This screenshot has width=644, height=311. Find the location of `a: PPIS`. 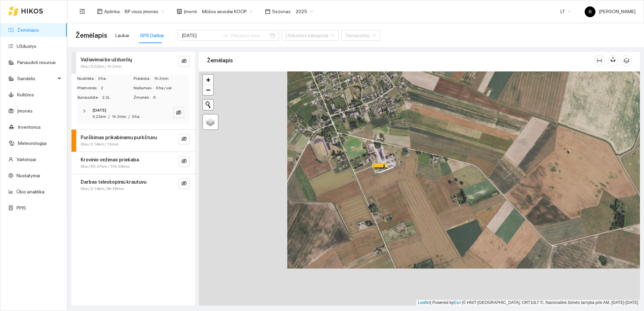

a: PPIS is located at coordinates (21, 208).